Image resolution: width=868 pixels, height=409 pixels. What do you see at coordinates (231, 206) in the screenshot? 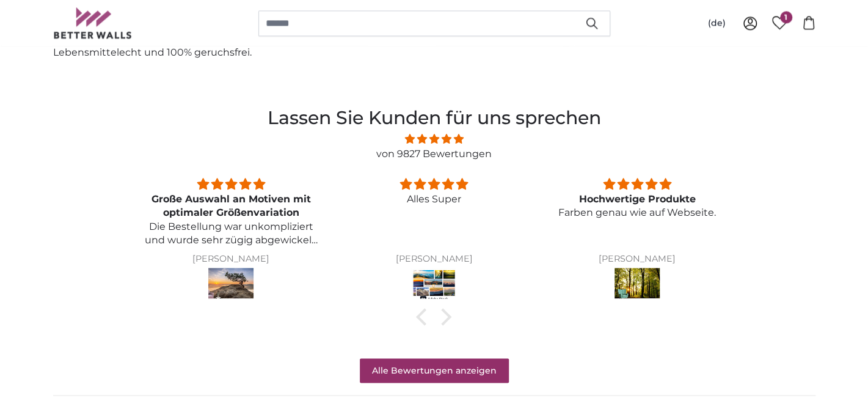
I see `div: Große Auswahl an Motiven mit optimaler Größenvariation` at bounding box center [231, 206].